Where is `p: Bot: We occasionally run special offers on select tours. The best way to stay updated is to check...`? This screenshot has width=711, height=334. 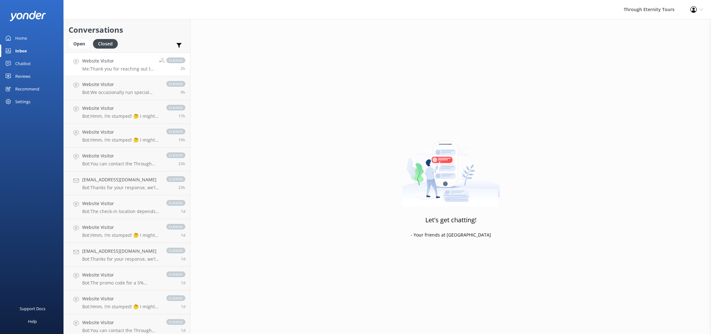
p: Bot: We occasionally run special offers on select tours. The best way to stay updated is to check... is located at coordinates (121, 92).